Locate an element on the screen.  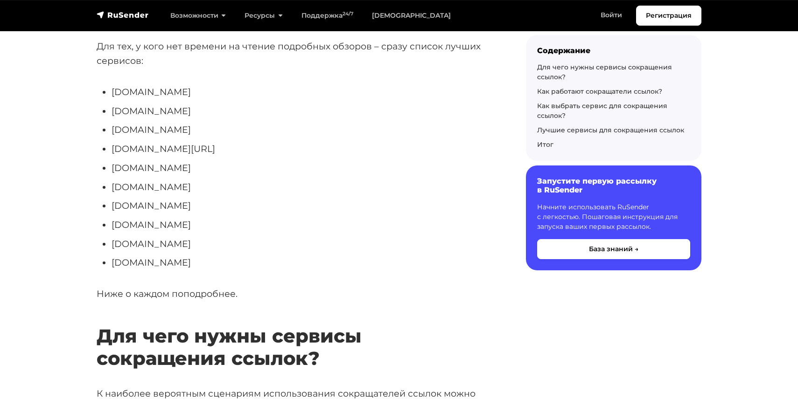
a: Как работают сокращатели ссылок? is located at coordinates (600, 91).